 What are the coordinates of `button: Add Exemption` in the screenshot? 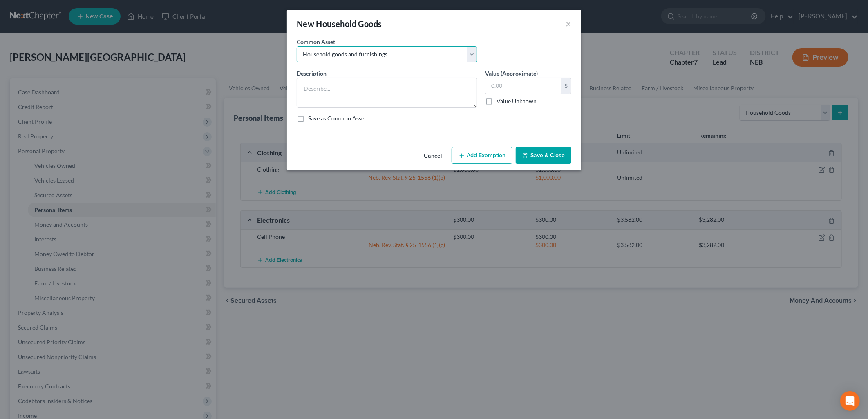 It's located at (482, 156).